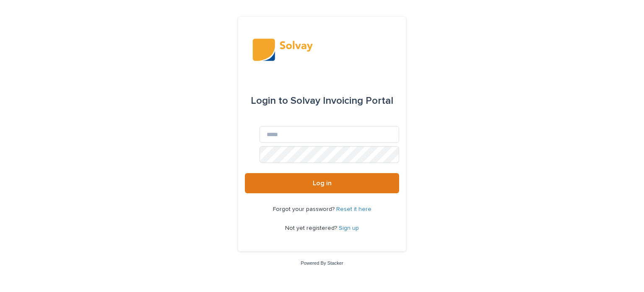 This screenshot has height=292, width=644. Describe the element at coordinates (305, 209) in the screenshot. I see `span: Forgot your password?` at that location.